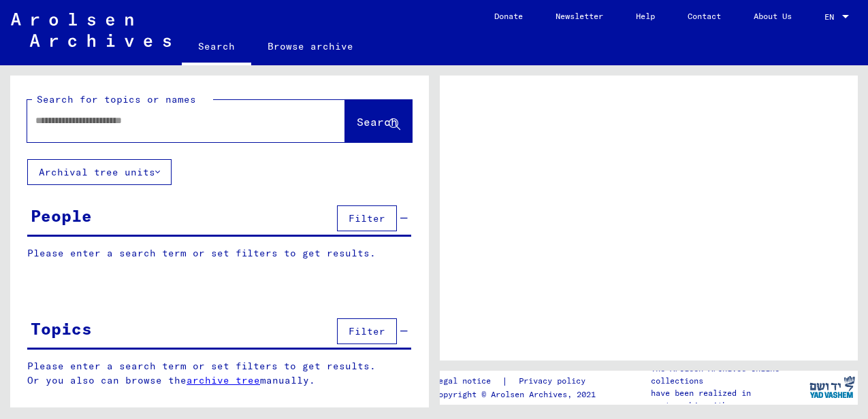 The height and width of the screenshot is (419, 868). I want to click on img: Arolsen_neg.svg, so click(91, 30).